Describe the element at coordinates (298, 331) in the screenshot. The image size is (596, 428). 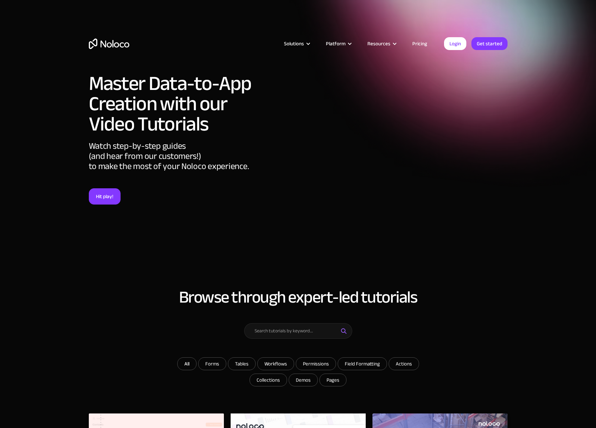
I see `input: Search tutorials by keyword...` at that location.